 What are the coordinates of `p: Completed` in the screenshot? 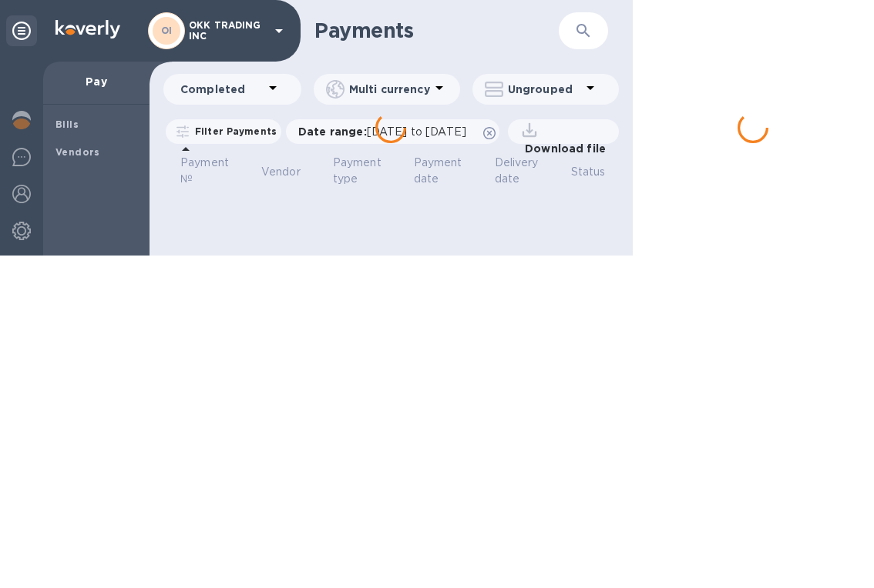 It's located at (222, 89).